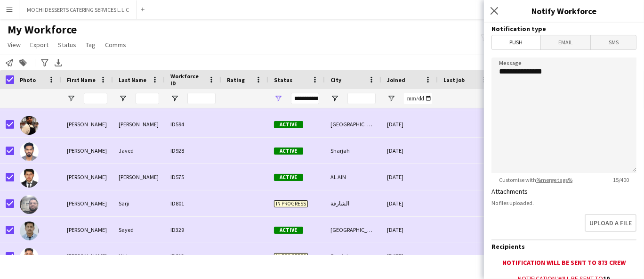  What do you see at coordinates (396, 80) in the screenshot?
I see `span: Joined` at bounding box center [396, 80].